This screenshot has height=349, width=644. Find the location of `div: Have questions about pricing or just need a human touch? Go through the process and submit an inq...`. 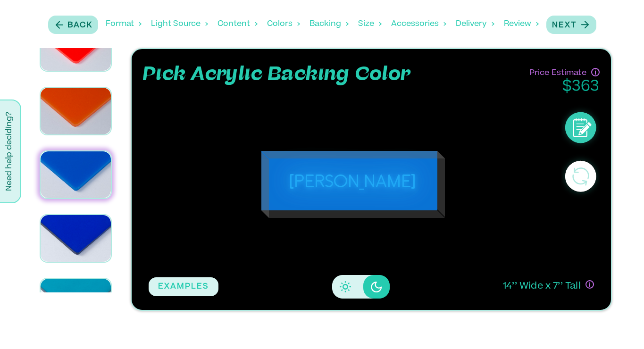

div: Have questions about pricing or just need a human touch? Go through the process and submit an inq... is located at coordinates (595, 72).